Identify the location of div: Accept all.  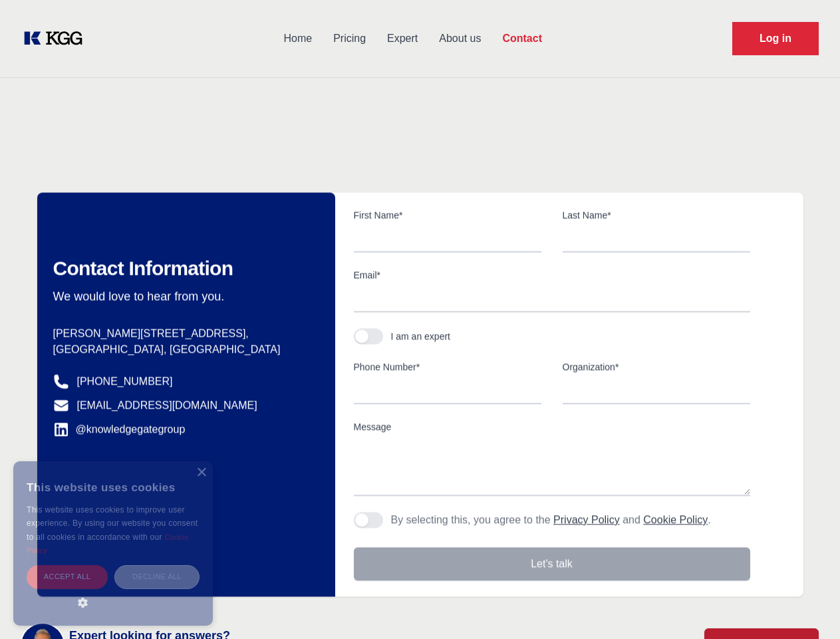
(67, 576).